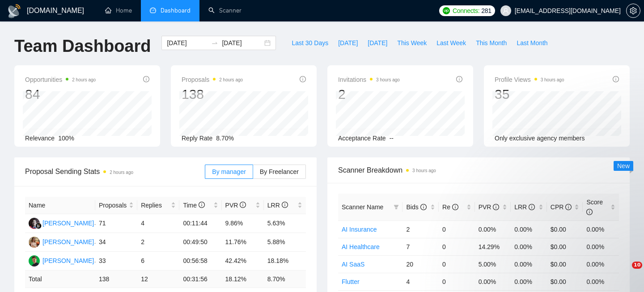 This screenshot has height=292, width=644. I want to click on td: Total, so click(60, 279).